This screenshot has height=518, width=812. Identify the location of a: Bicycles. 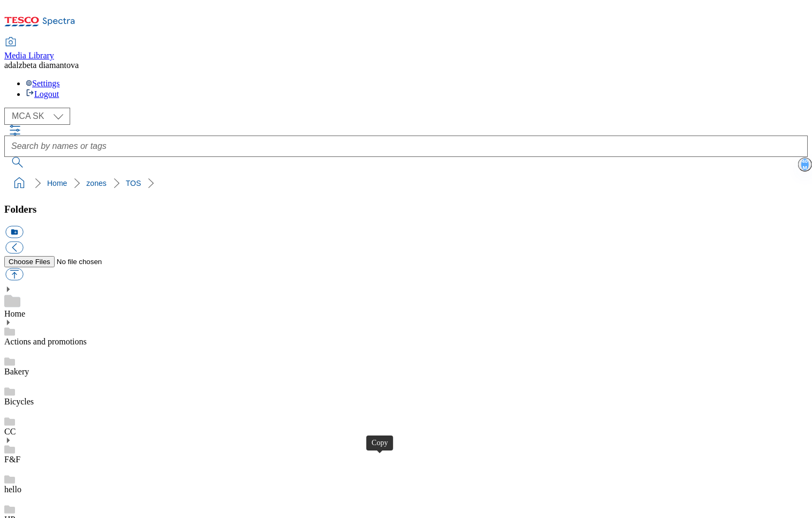
(19, 401).